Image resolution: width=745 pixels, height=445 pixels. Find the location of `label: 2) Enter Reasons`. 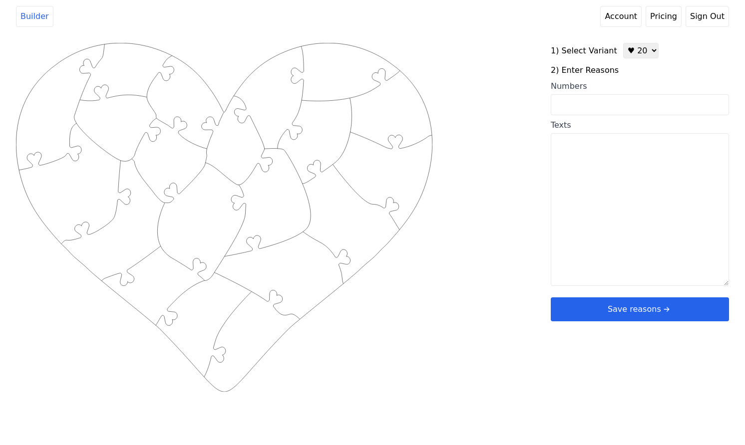

label: 2) Enter Reasons is located at coordinates (639, 70).